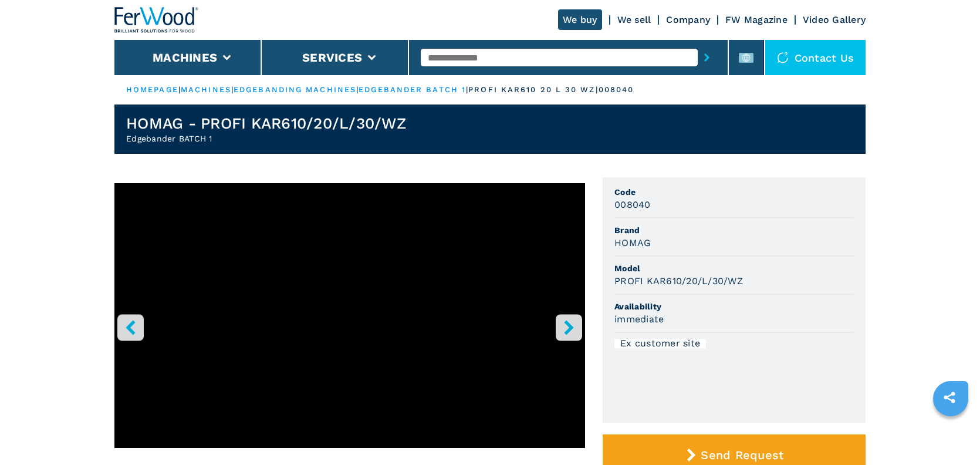 This screenshot has width=980, height=465. I want to click on p: profi kar610 20 l 30 wz |, so click(533, 90).